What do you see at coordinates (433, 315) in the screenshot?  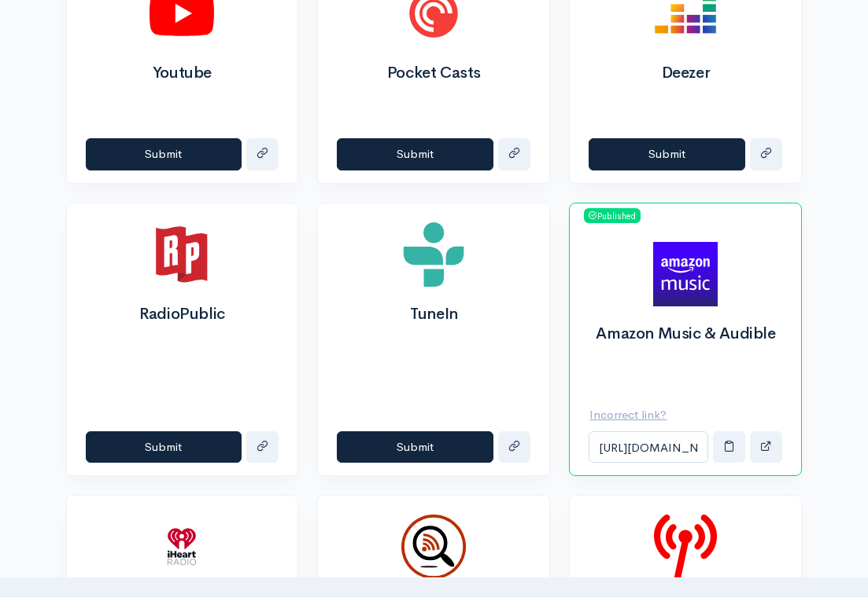 I see `h2: TuneIn` at bounding box center [433, 315].